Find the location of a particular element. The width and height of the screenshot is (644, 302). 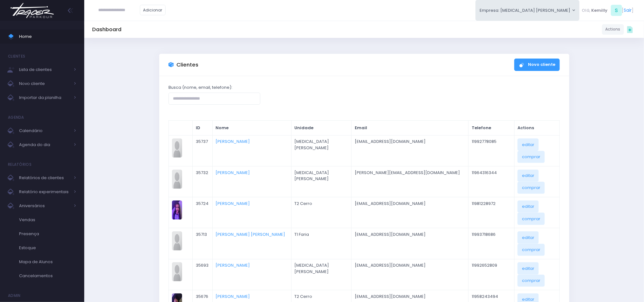

span: Vendas is located at coordinates (47, 220).